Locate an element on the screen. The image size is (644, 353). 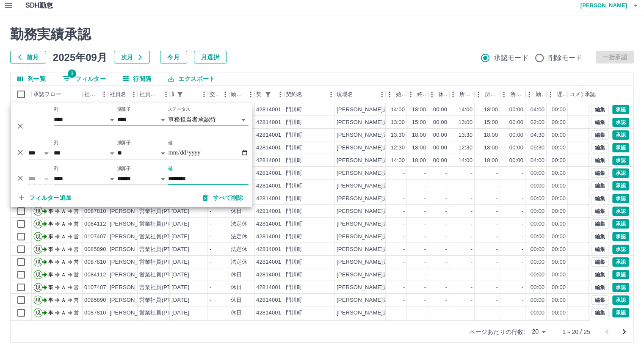
button: 今月 is located at coordinates (174, 57).